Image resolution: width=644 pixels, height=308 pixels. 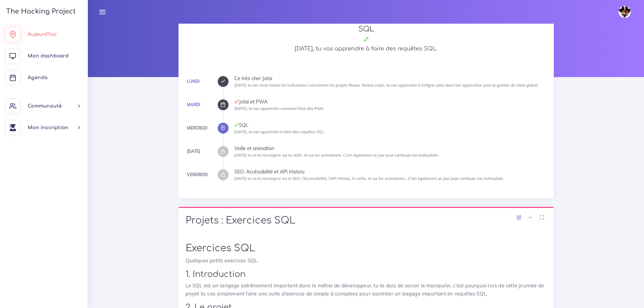 What do you see at coordinates (39, 12) in the screenshot?
I see `h3: The Hacking Project` at bounding box center [39, 12].